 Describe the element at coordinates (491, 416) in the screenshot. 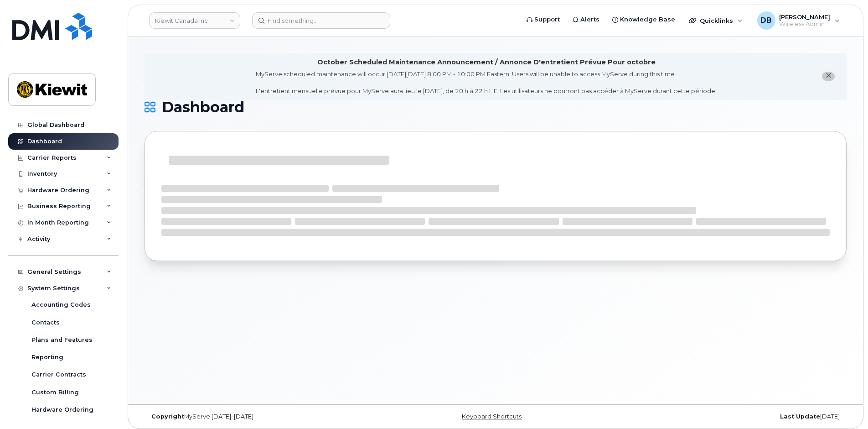

I see `a: Keyboard Shortcuts` at that location.